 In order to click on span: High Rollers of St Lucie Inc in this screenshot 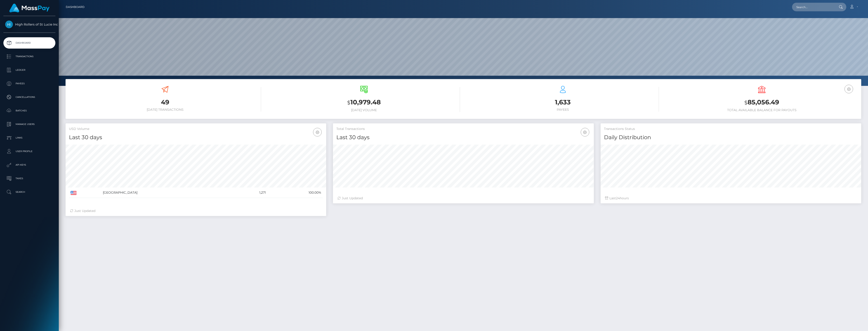, I will do `click(29, 24)`.